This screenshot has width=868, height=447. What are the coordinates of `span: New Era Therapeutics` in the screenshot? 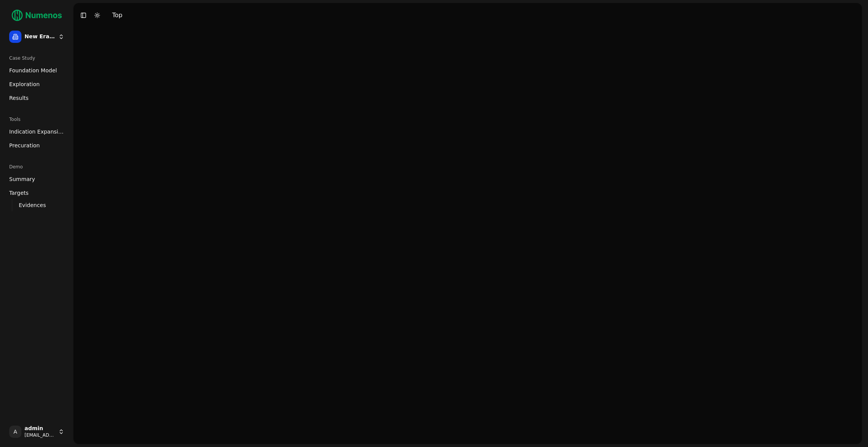 It's located at (40, 37).